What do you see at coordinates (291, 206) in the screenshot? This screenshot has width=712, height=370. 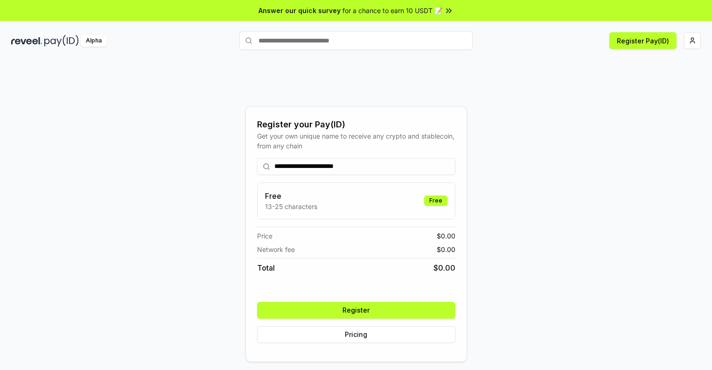 I see `p: 13-25 characters` at bounding box center [291, 206].